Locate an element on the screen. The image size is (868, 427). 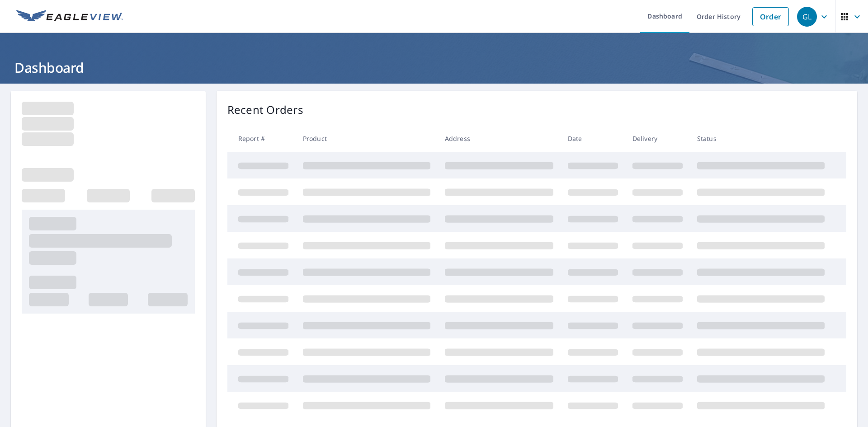
img: EV Logo is located at coordinates (70, 17).